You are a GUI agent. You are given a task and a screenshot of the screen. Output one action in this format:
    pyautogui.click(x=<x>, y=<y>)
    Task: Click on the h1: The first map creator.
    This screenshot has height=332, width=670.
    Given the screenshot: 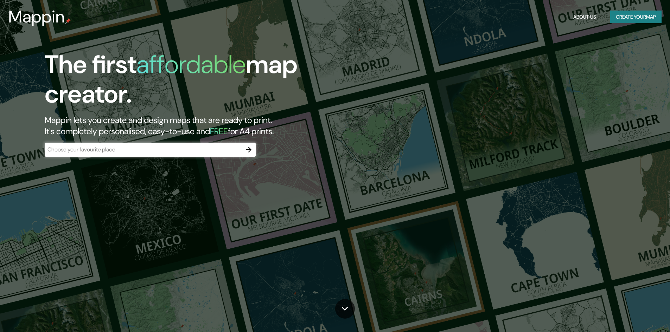 What is the action you would take?
    pyautogui.click(x=212, y=82)
    